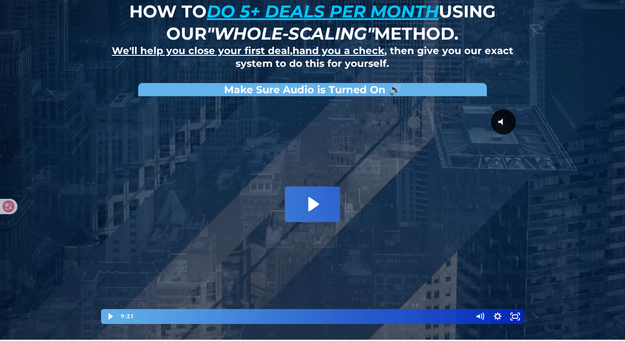  What do you see at coordinates (339, 51) in the screenshot?
I see `u: hand you a check` at bounding box center [339, 51].